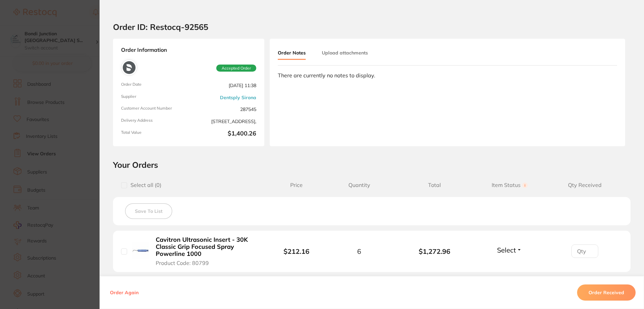  I want to click on div: There are currently no notes to display., so click(448, 76).